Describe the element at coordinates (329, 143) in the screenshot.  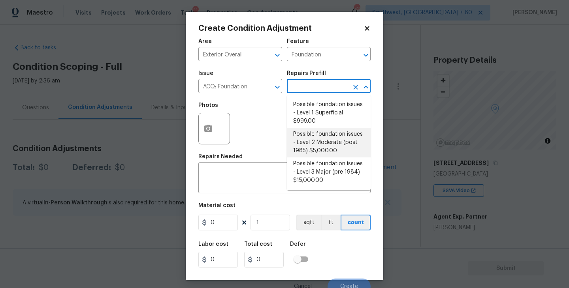
I see `li: Possible foundation issues - Level 2 Moderate (post 1985) $5,000.00` at that location.